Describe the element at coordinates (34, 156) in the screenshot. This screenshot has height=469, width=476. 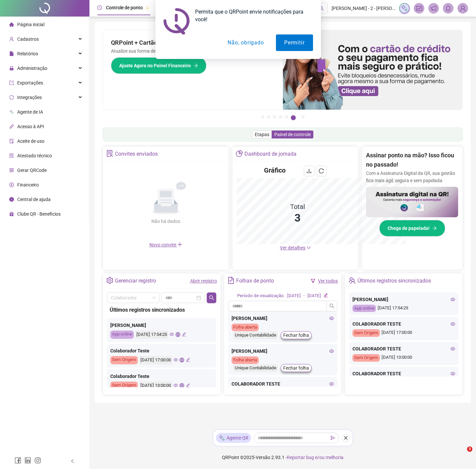
I see `span: Atestado técnico` at that location.